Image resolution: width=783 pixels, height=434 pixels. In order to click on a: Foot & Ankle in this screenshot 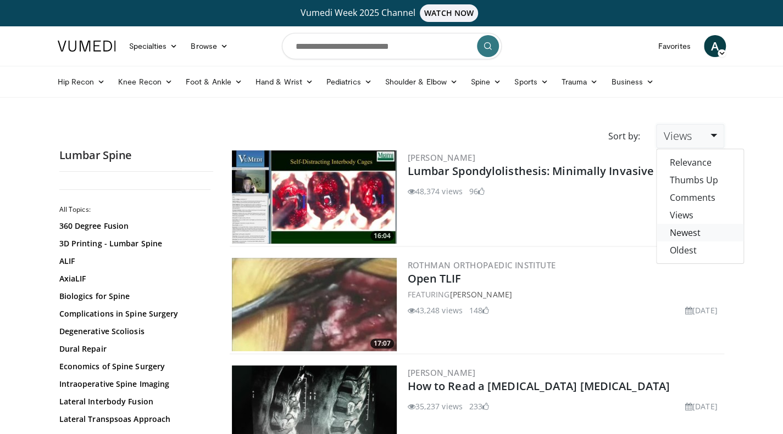, I will do `click(214, 82)`.